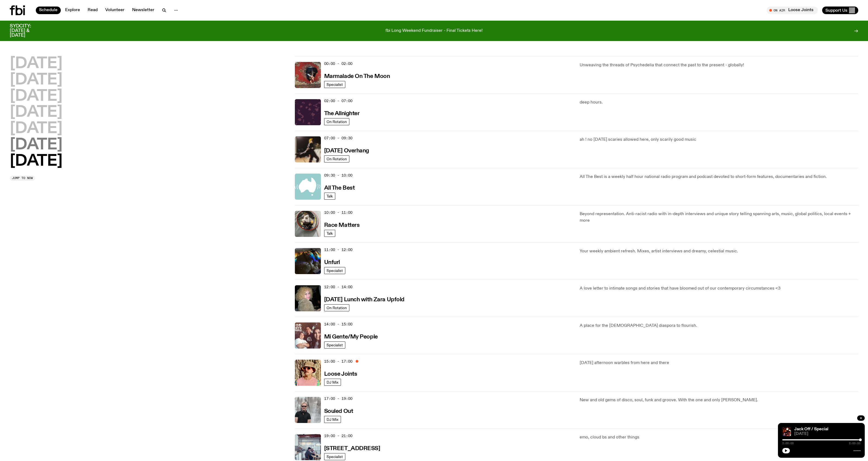 This screenshot has height=461, width=868. What do you see at coordinates (72, 10) in the screenshot?
I see `a: Explore` at bounding box center [72, 10].